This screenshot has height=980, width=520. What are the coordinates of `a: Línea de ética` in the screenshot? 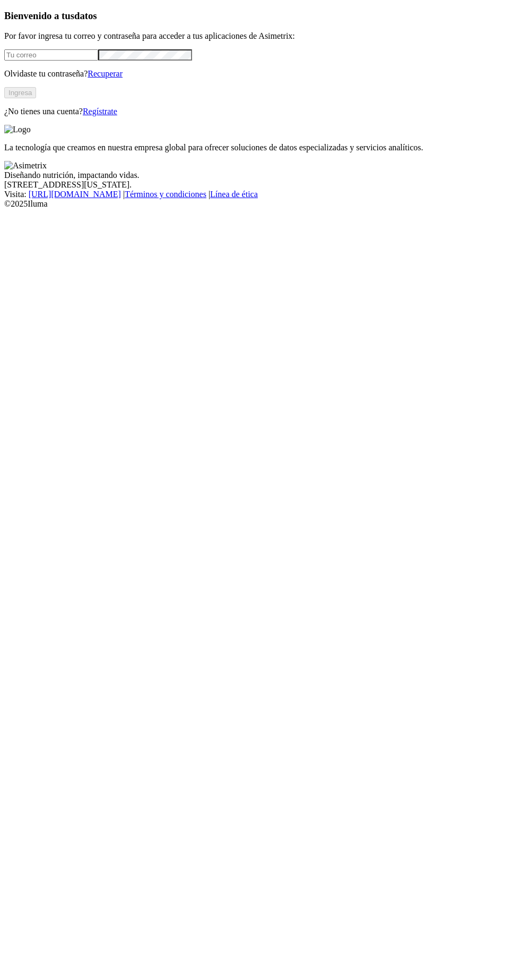 It's located at (234, 194).